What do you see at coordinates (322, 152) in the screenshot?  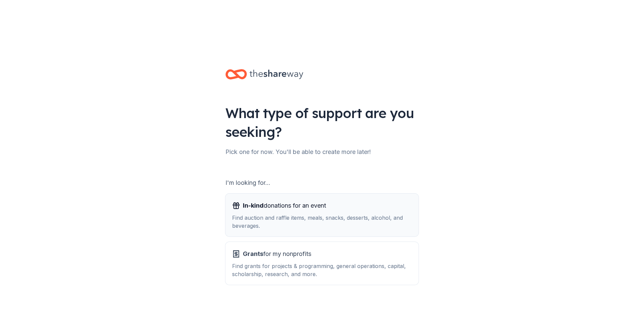 I see `div: Pick one for now. You'll be able to create more later!` at bounding box center [322, 152].